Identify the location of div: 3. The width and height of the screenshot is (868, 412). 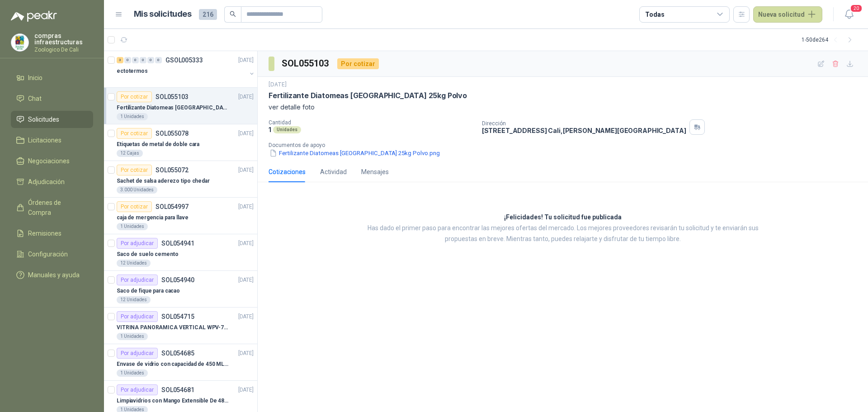
(119, 60).